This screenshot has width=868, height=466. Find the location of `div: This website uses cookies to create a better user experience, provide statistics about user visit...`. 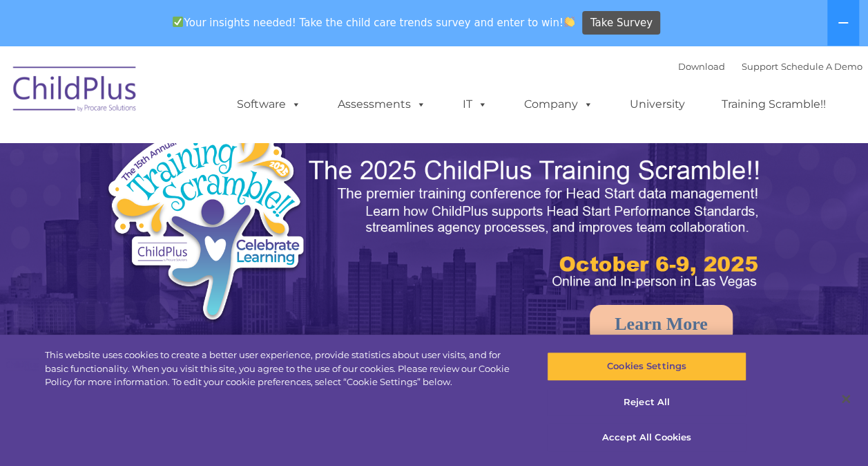

div: This website uses cookies to create a better user experience, provide statistics about user visit... is located at coordinates (282, 368).